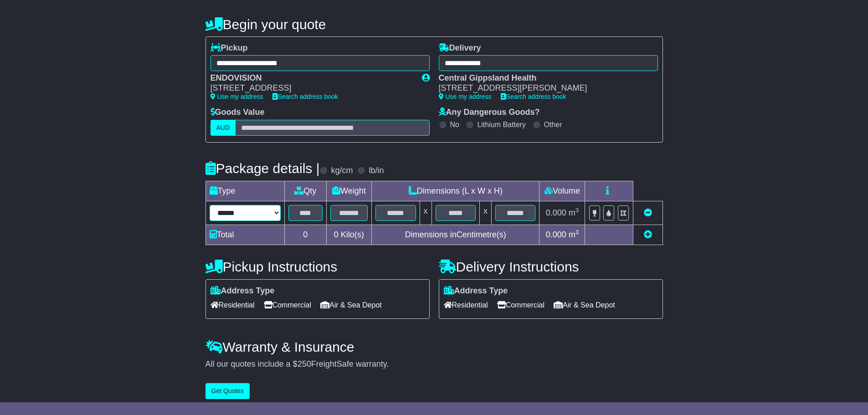 The width and height of the screenshot is (868, 415). Describe the element at coordinates (305, 191) in the screenshot. I see `td: Qty` at that location.